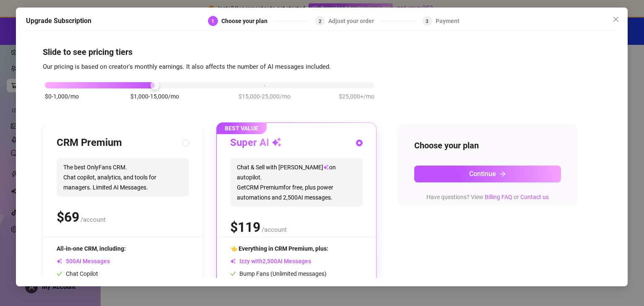 This screenshot has width=644, height=306. What do you see at coordinates (535, 197) in the screenshot?
I see `a: Contact us` at bounding box center [535, 197].